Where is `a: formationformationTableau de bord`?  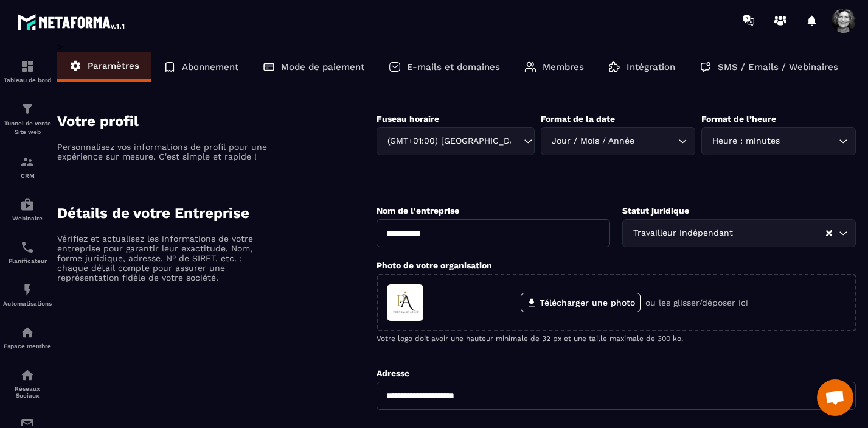 a: formationformationTableau de bord is located at coordinates (27, 71).